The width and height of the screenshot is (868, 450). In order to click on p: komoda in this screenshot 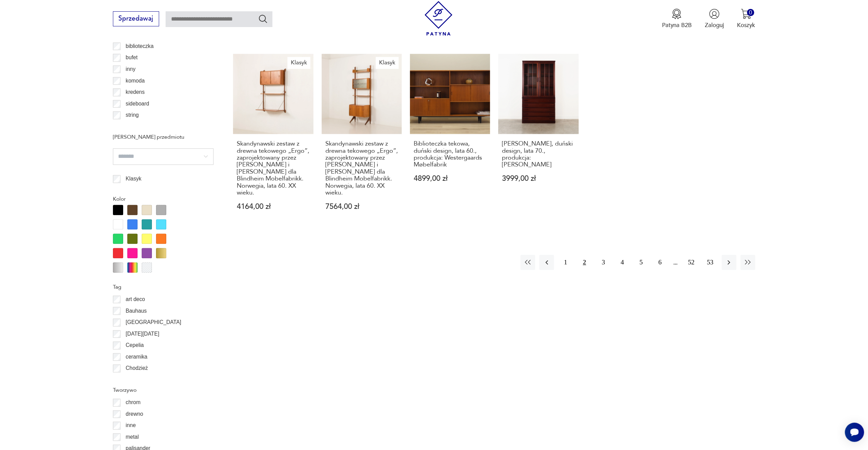, I will do `click(135, 81)`.